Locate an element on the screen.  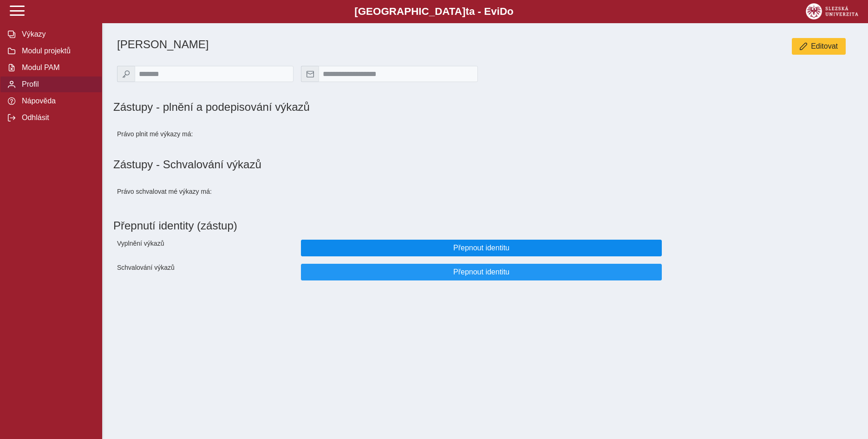
span: o is located at coordinates (510, 11).